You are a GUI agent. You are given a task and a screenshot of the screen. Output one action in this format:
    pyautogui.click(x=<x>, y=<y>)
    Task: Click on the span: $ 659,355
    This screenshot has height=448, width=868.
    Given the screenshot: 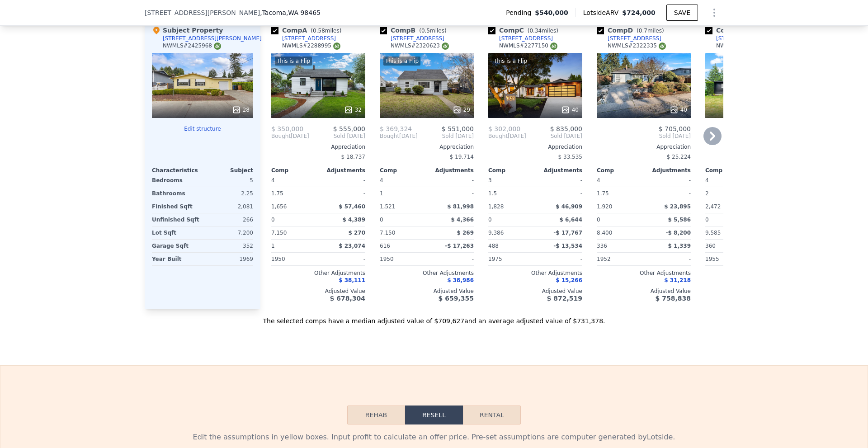 What is the action you would take?
    pyautogui.click(x=456, y=298)
    